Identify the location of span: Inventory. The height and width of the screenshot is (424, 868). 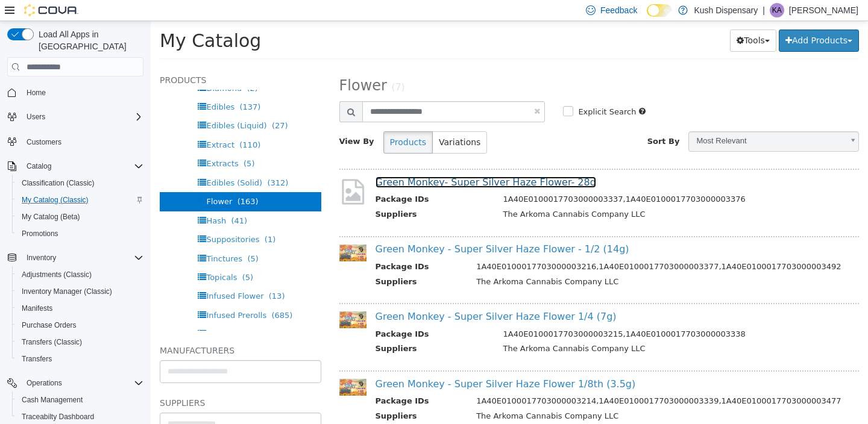
(83, 258).